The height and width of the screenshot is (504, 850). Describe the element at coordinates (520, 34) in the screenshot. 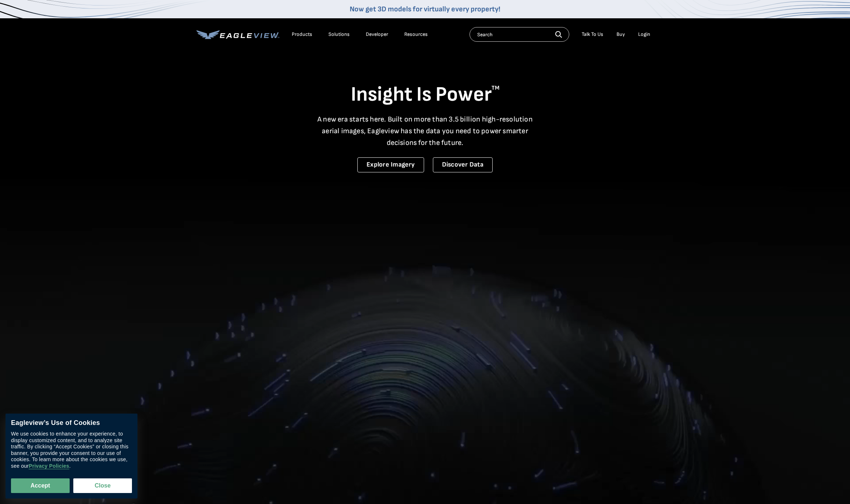

I see `input: Search` at that location.